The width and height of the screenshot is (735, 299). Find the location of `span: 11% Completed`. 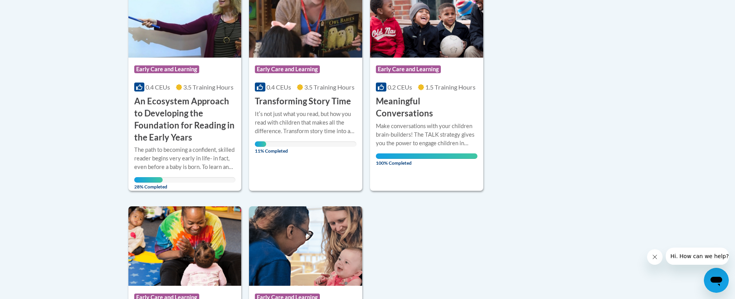

span: 11% Completed is located at coordinates (260, 147).